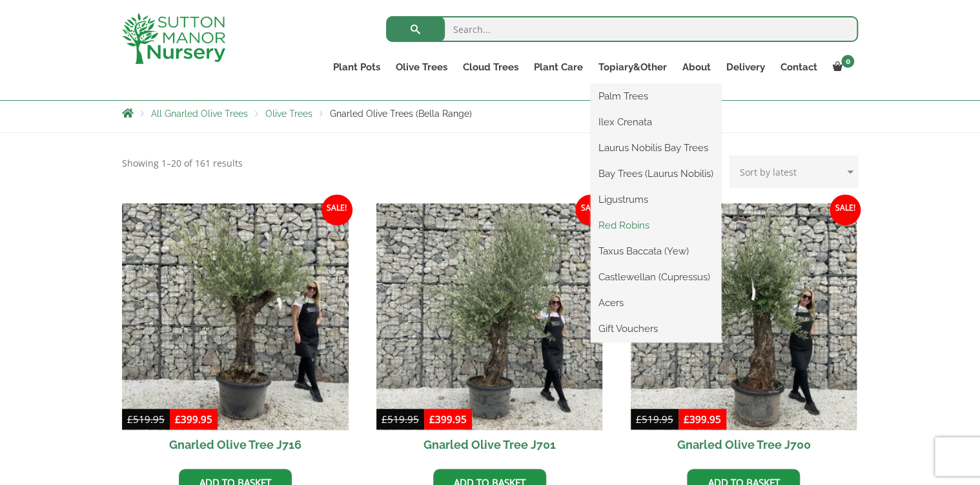  Describe the element at coordinates (656, 200) in the screenshot. I see `a: Ligustrums` at that location.